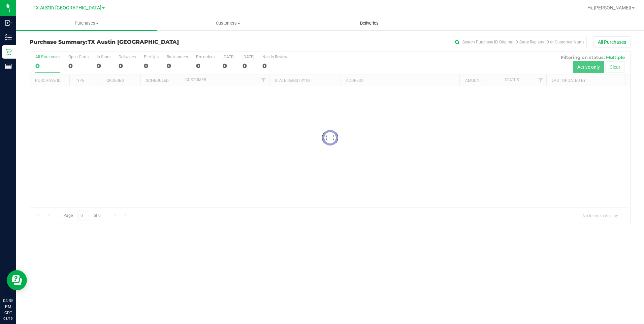 The image size is (644, 324). Describe the element at coordinates (9, 37) in the screenshot. I see `inline-svg: Inventory` at that location.